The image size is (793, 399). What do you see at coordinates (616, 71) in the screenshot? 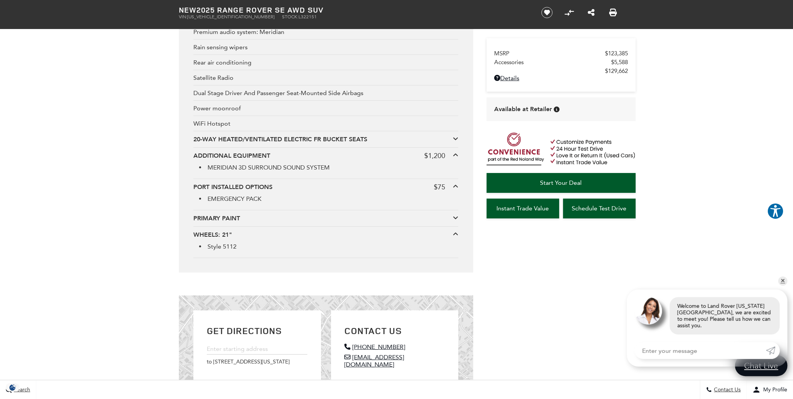
I see `span: $129,662` at bounding box center [616, 71].